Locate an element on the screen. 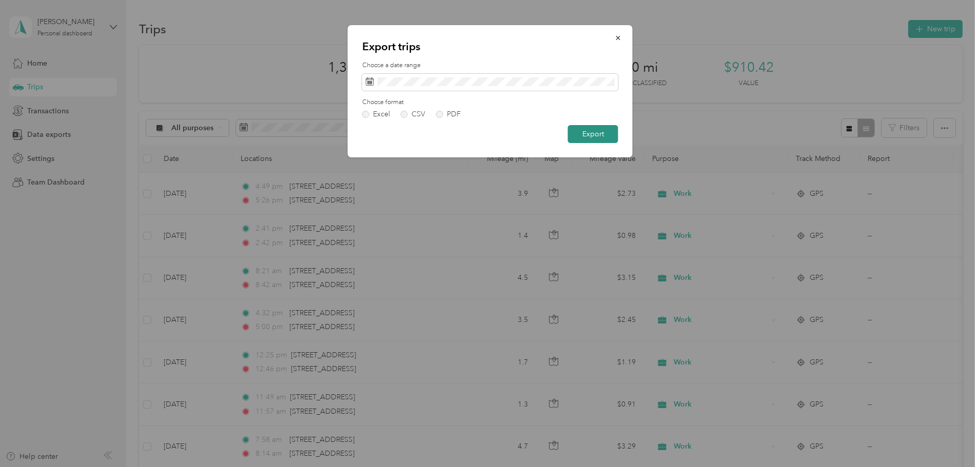  label: Choose a date range is located at coordinates (490, 65).